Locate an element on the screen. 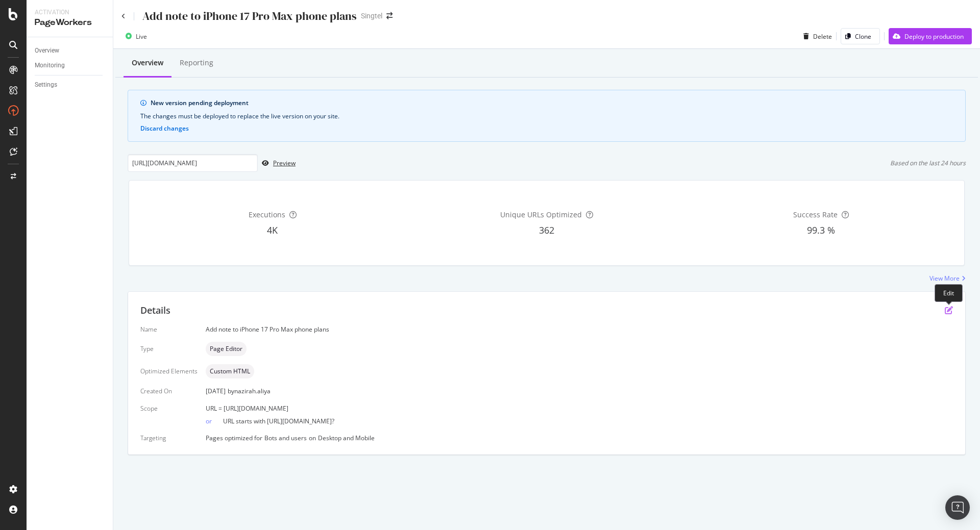  button: Deploy to production is located at coordinates (930, 37).